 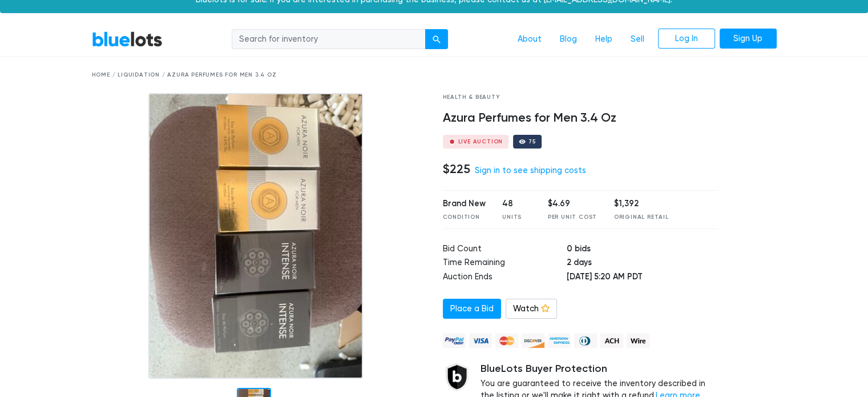 What do you see at coordinates (517, 217) in the screenshot?
I see `div: Units` at bounding box center [517, 217].